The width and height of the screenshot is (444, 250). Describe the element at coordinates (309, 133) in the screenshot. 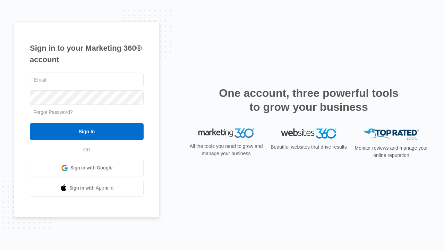

I see `img: Websites 360` at that location.